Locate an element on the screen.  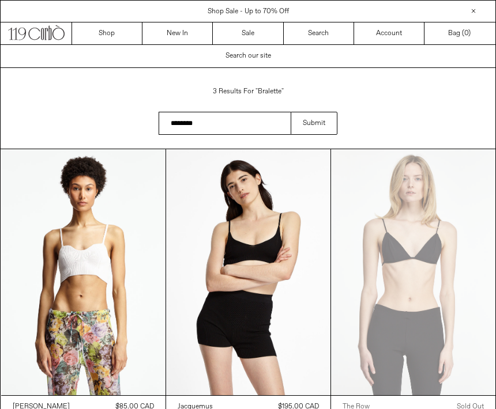
a: Account is located at coordinates (389, 33).